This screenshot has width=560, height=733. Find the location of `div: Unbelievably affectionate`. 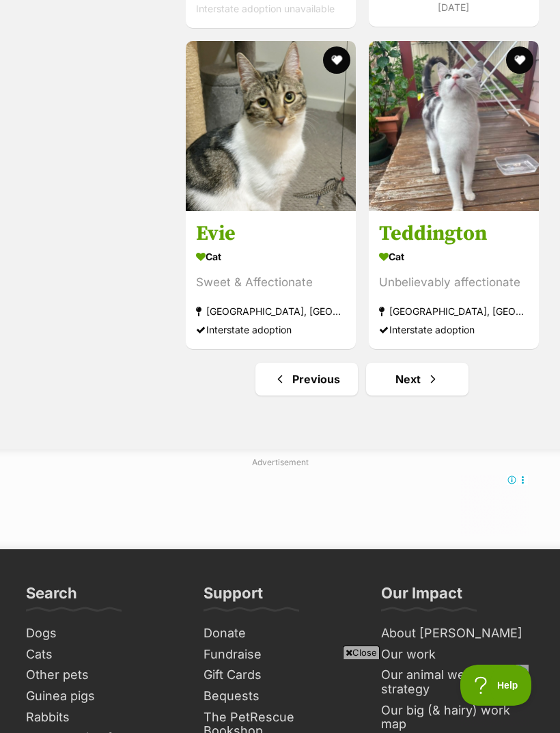

div: Unbelievably affectionate is located at coordinates (454, 282).